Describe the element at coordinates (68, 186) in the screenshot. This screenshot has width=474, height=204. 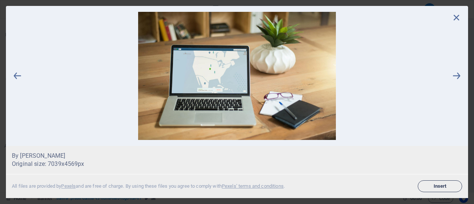
I see `a: Pexels` at that location.